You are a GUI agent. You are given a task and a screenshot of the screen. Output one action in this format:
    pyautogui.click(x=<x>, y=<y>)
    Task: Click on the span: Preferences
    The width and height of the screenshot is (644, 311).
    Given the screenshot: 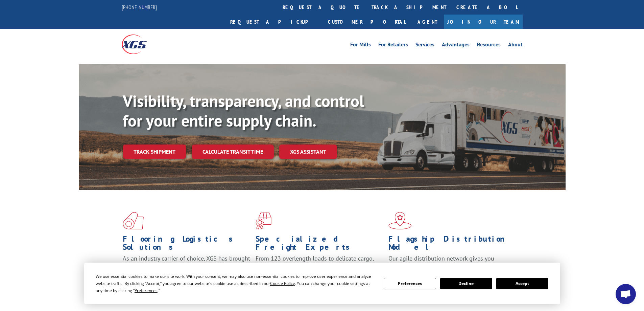 What is the action you would take?
    pyautogui.click(x=146, y=290)
    